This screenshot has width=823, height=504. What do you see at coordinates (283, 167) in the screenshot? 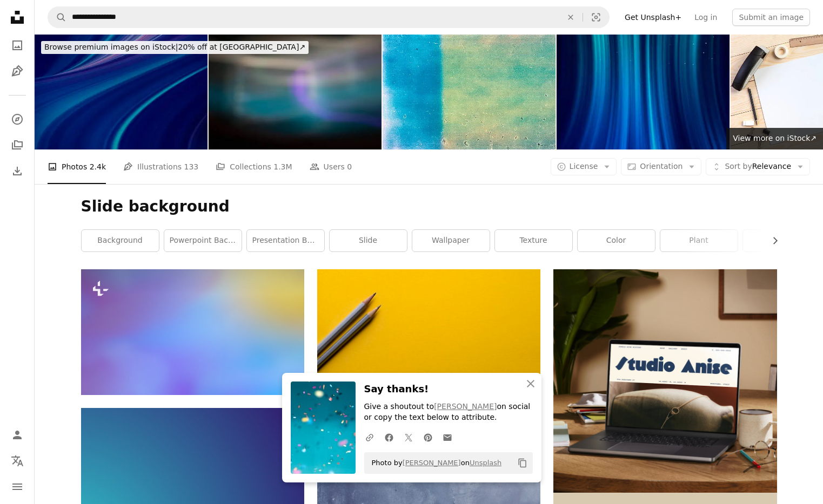
I see `span: 1.3M` at bounding box center [283, 167].